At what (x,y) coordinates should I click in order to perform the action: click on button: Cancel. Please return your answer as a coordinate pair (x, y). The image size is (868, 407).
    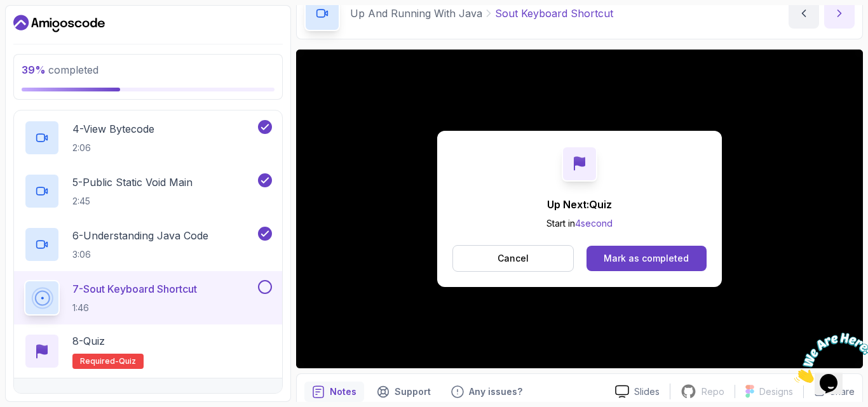
    Looking at the image, I should click on (513, 259).